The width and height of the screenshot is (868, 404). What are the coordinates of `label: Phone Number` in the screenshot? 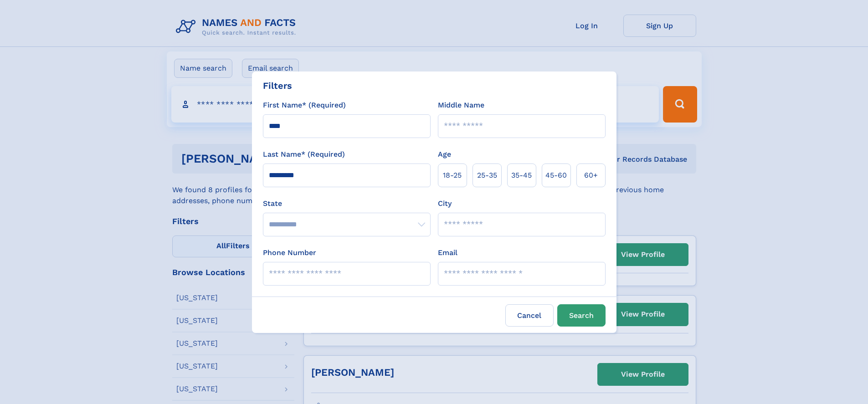 It's located at (290, 253).